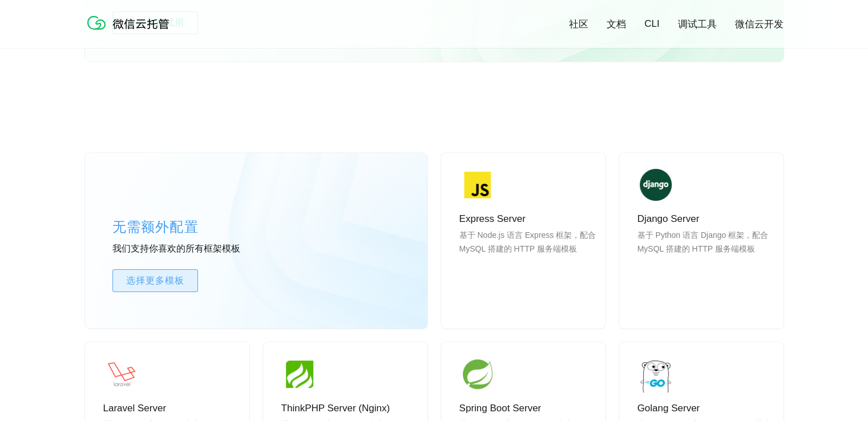 The image size is (868, 421). What do you see at coordinates (528, 219) in the screenshot?
I see `p: Express Server` at bounding box center [528, 219].